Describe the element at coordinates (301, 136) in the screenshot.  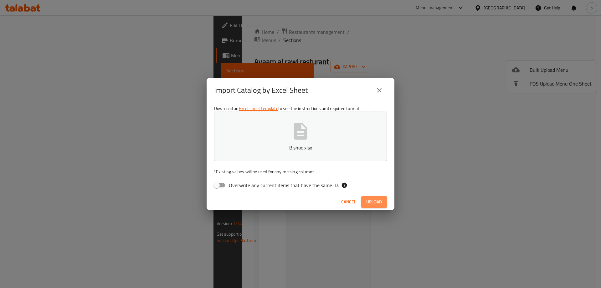
I see `button: Bishoo.xlsx` at that location.